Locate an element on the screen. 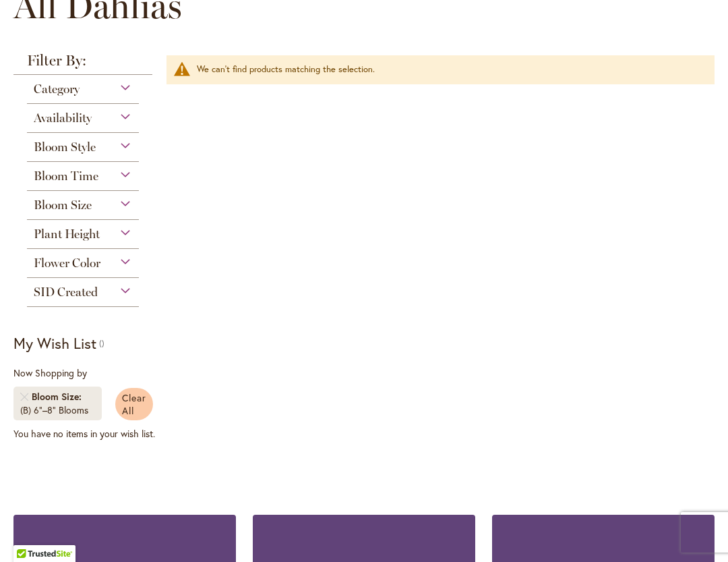 This screenshot has height=562, width=728. span: Bloom Style is located at coordinates (65, 147).